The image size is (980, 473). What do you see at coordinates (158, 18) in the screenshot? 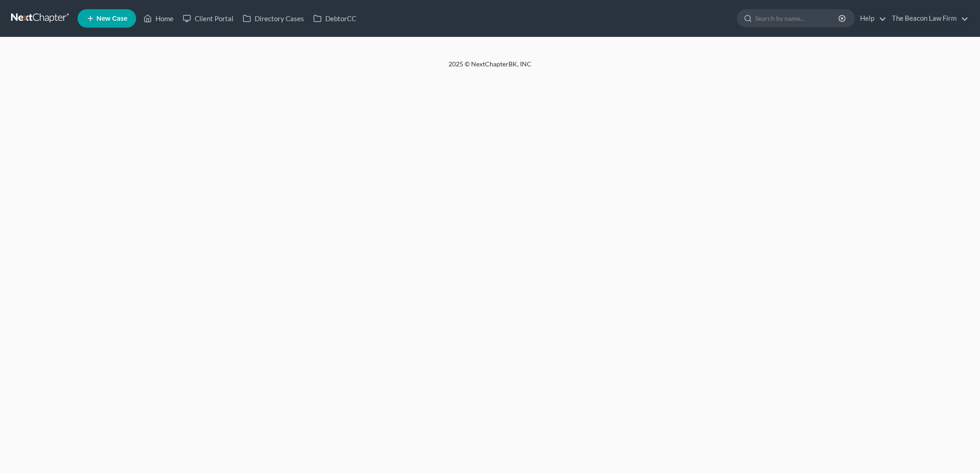
I see `a: Home` at bounding box center [158, 18].